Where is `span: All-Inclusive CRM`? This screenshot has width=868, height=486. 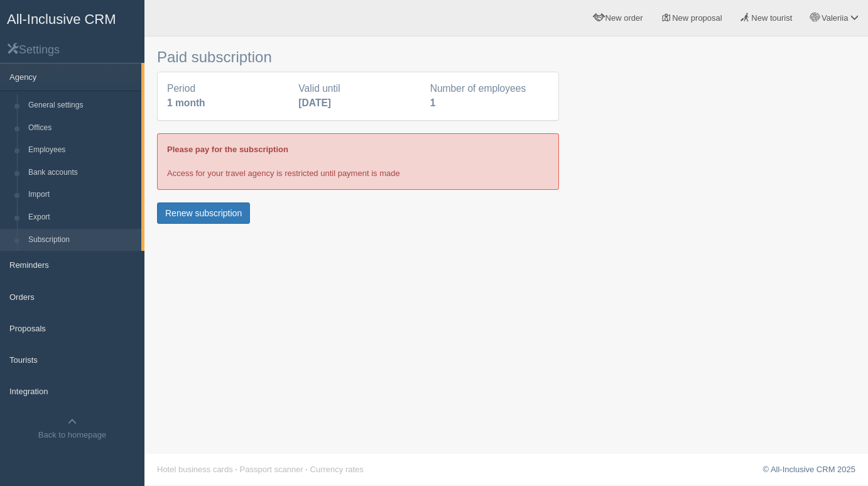 span: All-Inclusive CRM is located at coordinates (62, 19).